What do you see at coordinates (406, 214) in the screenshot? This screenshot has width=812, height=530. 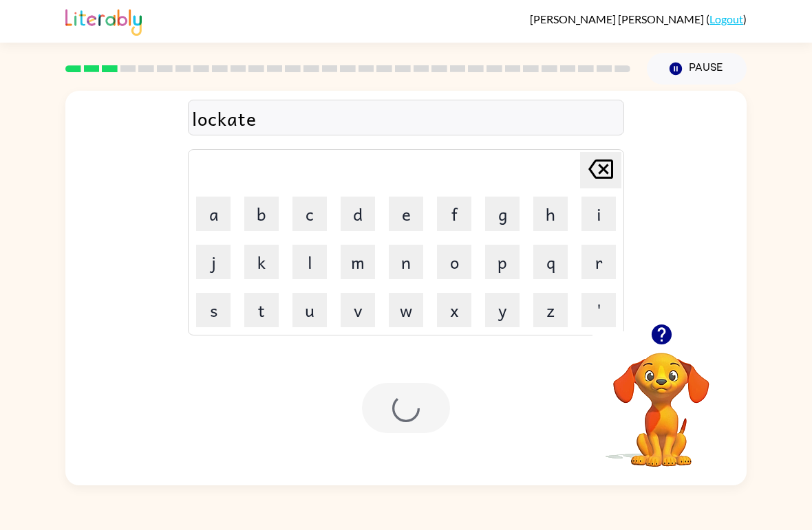 I see `button: e` at bounding box center [406, 214].